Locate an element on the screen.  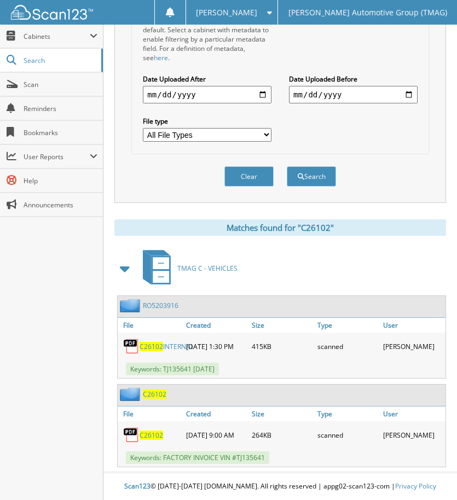
div: 415KB is located at coordinates (282, 346).